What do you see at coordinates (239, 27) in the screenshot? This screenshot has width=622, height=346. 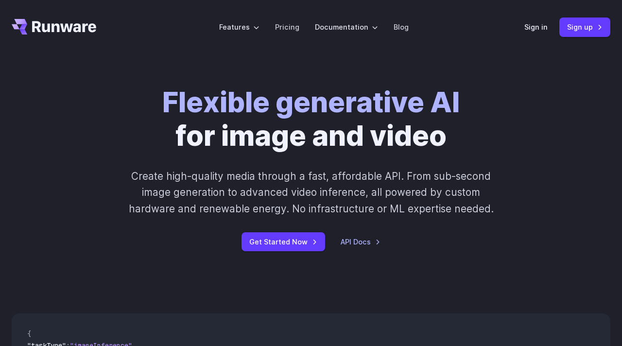 I see `label: Features` at bounding box center [239, 27].